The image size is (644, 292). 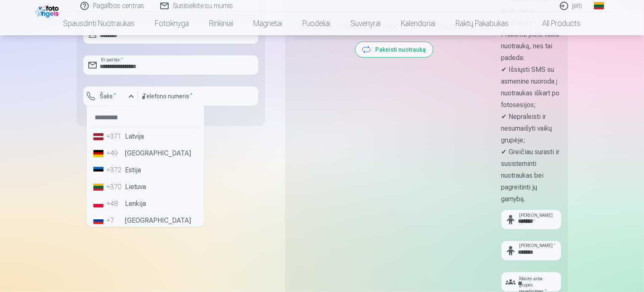 What do you see at coordinates (115, 187) in the screenshot?
I see `div: +370` at bounding box center [115, 187].